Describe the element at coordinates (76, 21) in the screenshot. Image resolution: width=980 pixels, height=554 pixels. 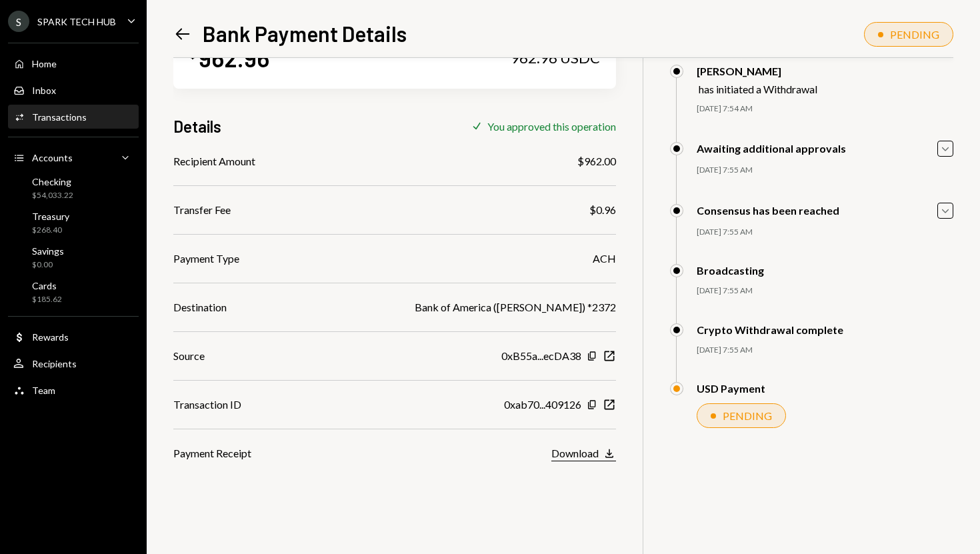
I see `div: SPARK TECH HUB` at that location.